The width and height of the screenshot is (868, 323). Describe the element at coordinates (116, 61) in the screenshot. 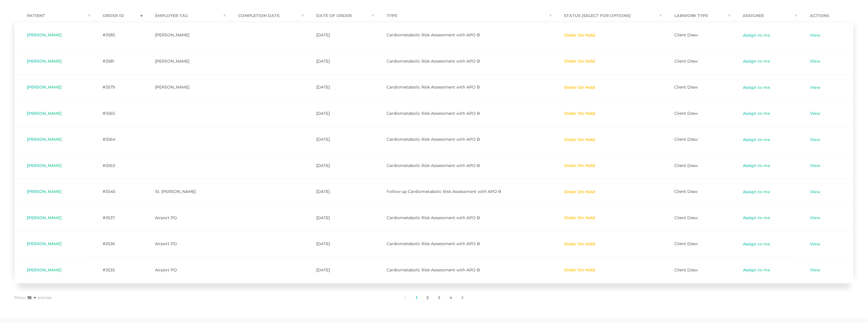

I see `td: #3581` at that location.